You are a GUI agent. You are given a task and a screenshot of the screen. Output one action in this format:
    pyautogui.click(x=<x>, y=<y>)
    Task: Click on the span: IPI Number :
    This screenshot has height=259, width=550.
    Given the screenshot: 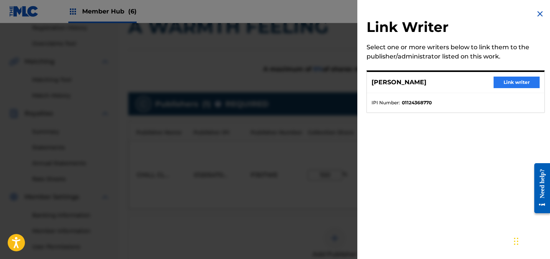 What is the action you would take?
    pyautogui.click(x=386, y=103)
    